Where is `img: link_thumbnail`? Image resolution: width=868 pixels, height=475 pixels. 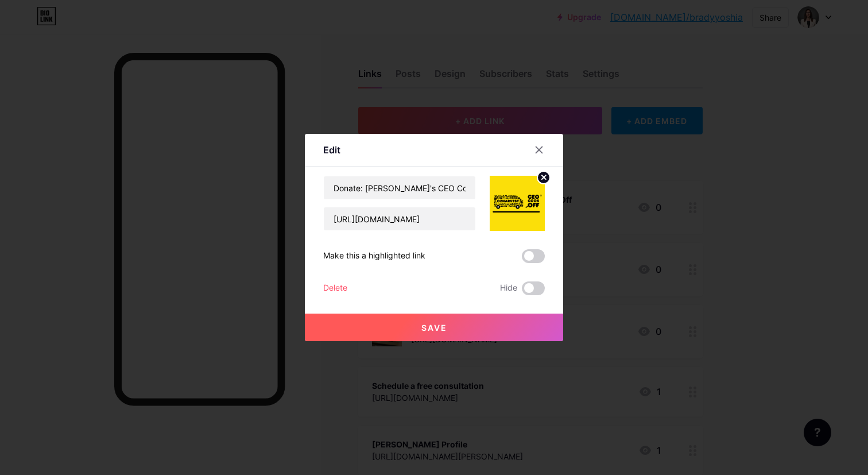 img: link_thumbnail is located at coordinates (517, 203).